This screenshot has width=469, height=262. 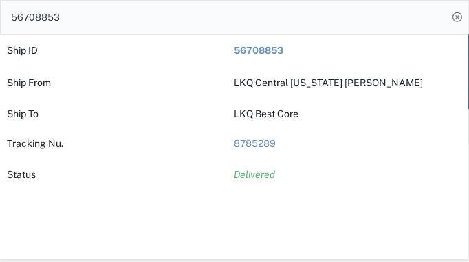 I want to click on div: LKQ Best Core, so click(x=338, y=114).